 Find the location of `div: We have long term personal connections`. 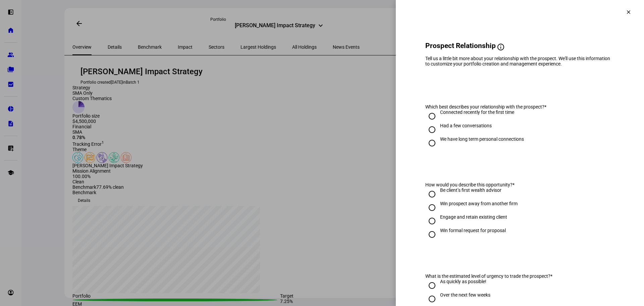

div: We have long term personal connections is located at coordinates (482, 139).